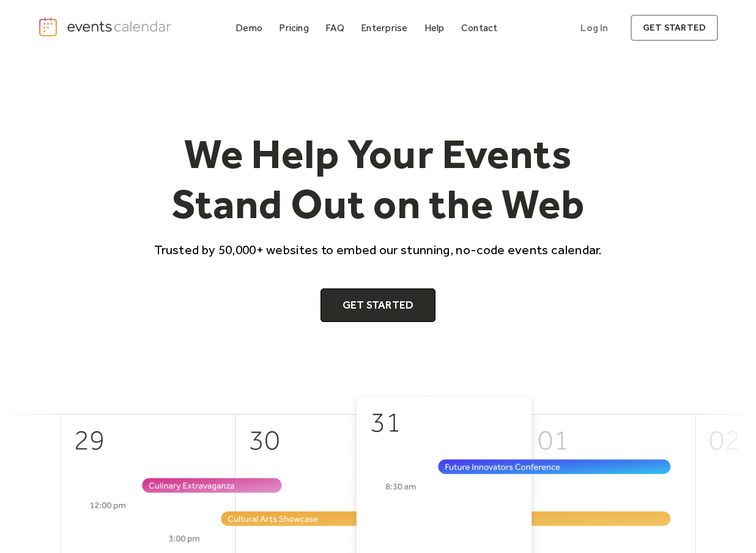 This screenshot has height=553, width=756. Describe the element at coordinates (378, 179) in the screenshot. I see `h1: We Help Your Events Stand Out on the Web` at that location.